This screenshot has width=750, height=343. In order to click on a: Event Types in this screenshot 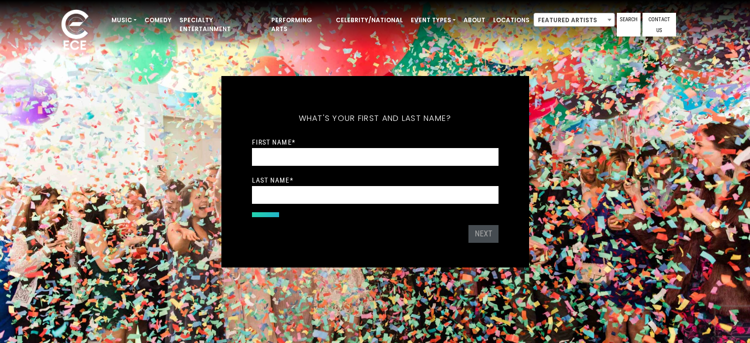, I will do `click(433, 20)`.